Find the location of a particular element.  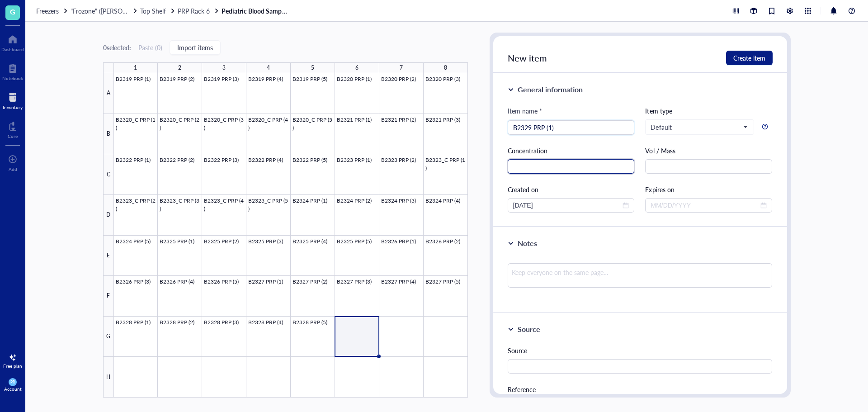

div: B is located at coordinates (109, 134).